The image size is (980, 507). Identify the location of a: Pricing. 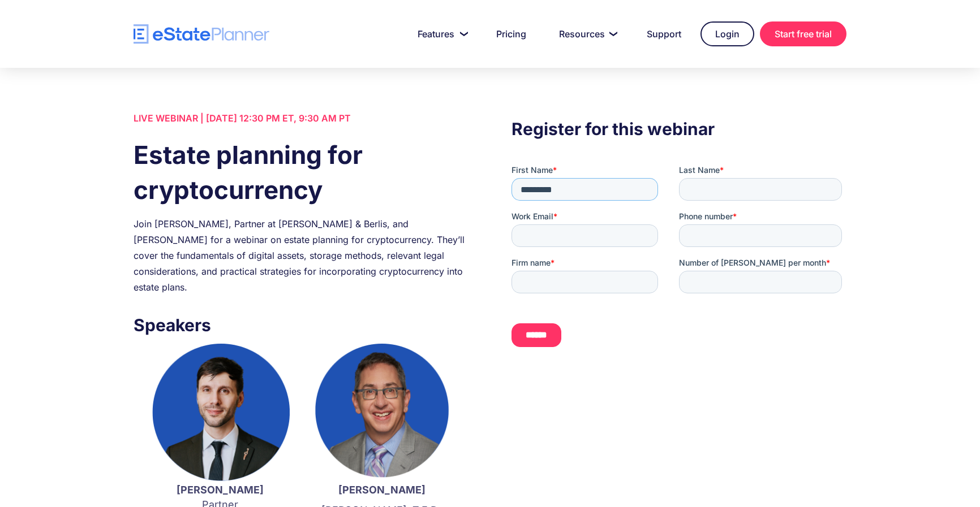
(511, 34).